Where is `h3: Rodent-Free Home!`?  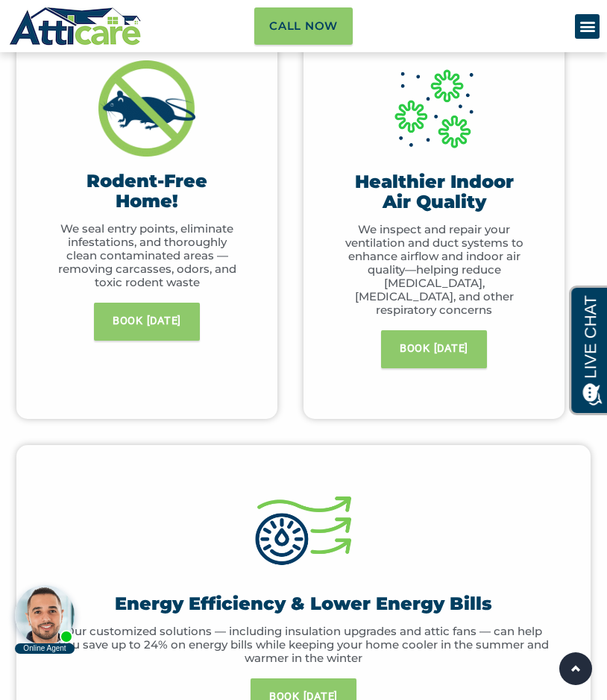 h3: Rodent-Free Home! is located at coordinates (147, 191).